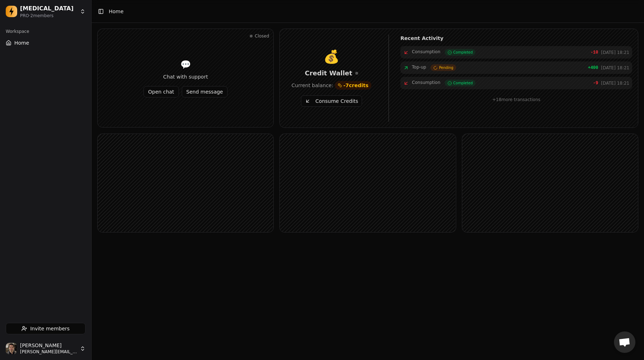 The image size is (644, 360). What do you see at coordinates (356, 85) in the screenshot?
I see `span: -7 credits` at bounding box center [356, 85].